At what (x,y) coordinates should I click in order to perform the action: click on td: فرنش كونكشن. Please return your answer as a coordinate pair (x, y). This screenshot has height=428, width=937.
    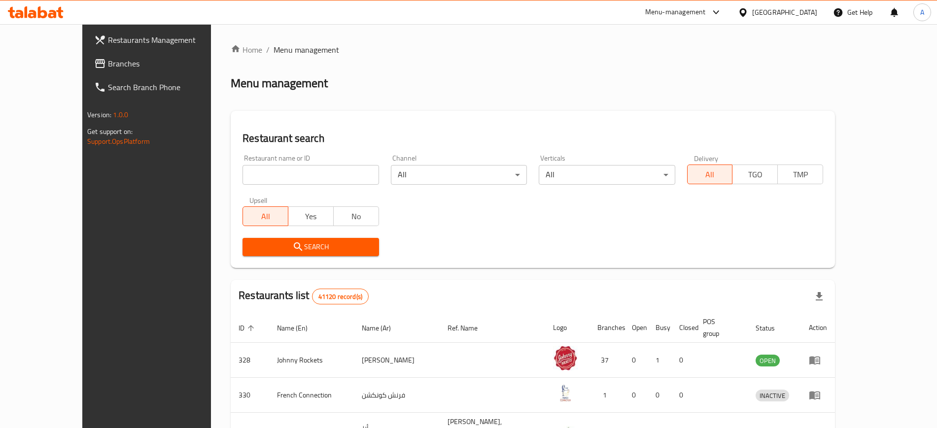
    Looking at the image, I should click on (397, 395).